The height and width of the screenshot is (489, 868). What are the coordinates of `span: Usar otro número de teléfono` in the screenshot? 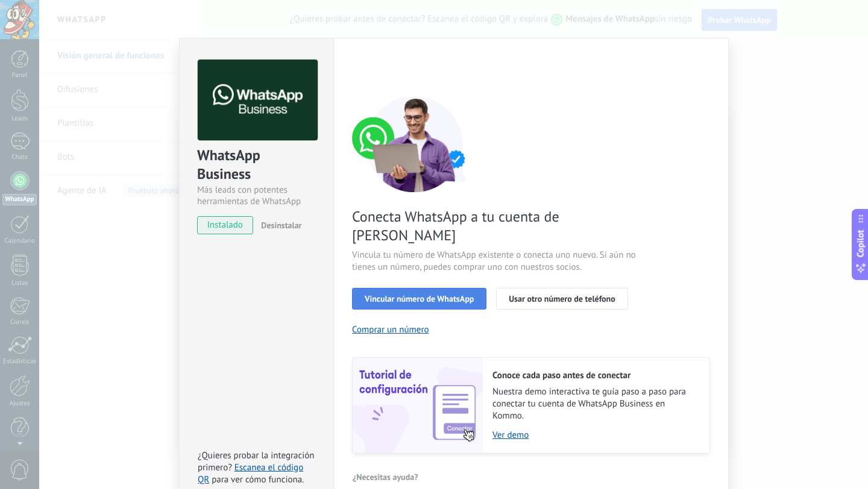 It's located at (562, 299).